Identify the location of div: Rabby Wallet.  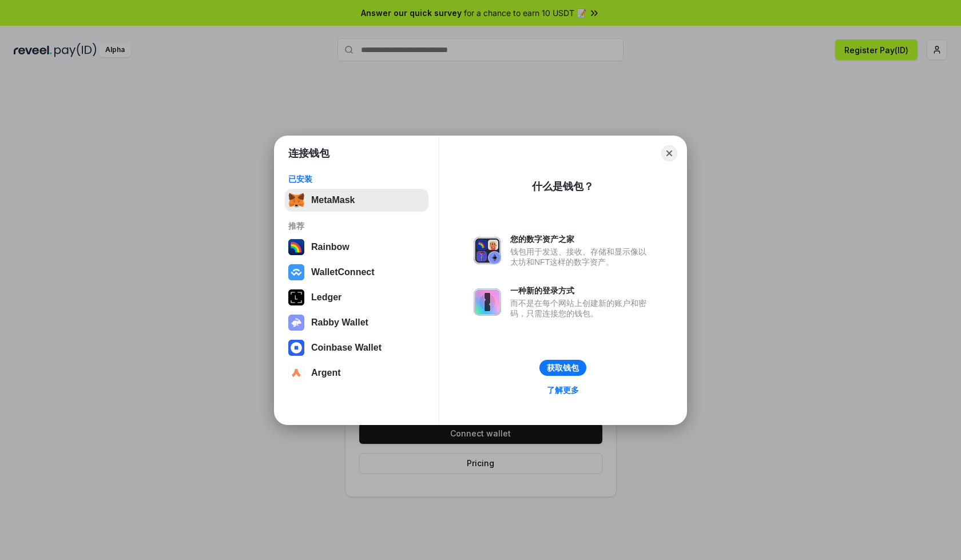
(339, 323).